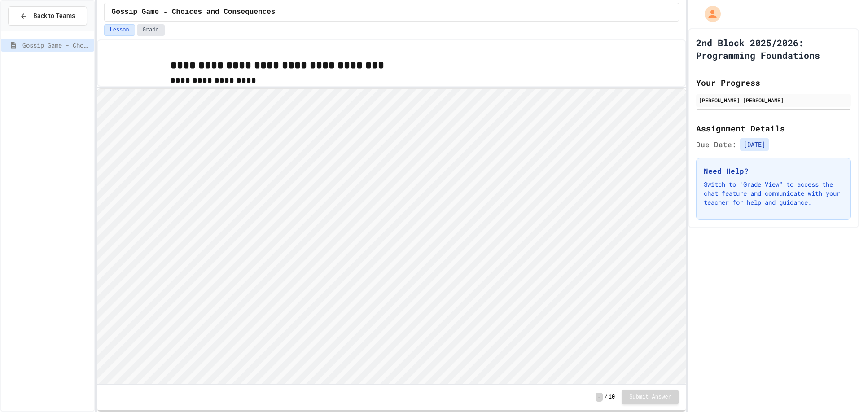  What do you see at coordinates (774, 49) in the screenshot?
I see `h1: 2nd Block 2025/2026: Programming Foundations` at bounding box center [774, 49].